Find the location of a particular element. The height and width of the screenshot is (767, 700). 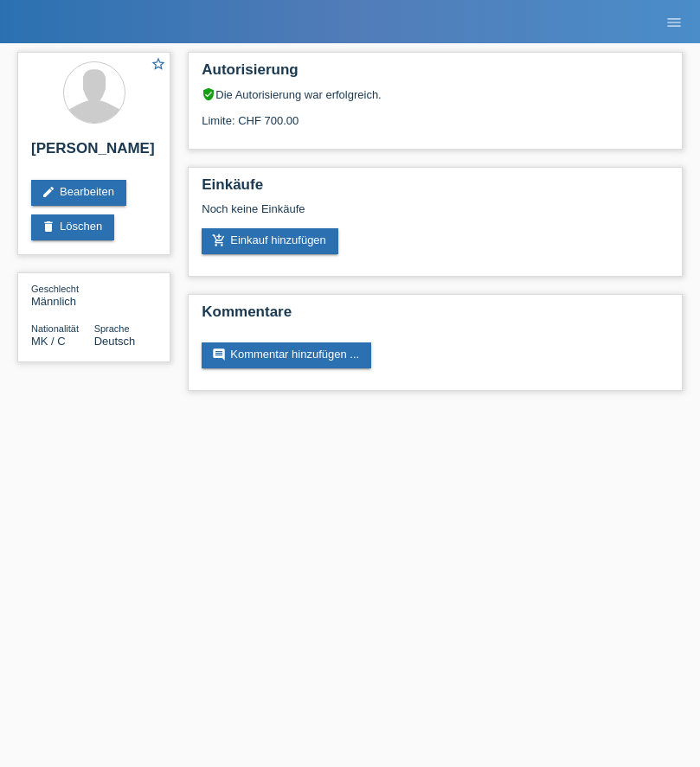

span: Sprache is located at coordinates (111, 329).